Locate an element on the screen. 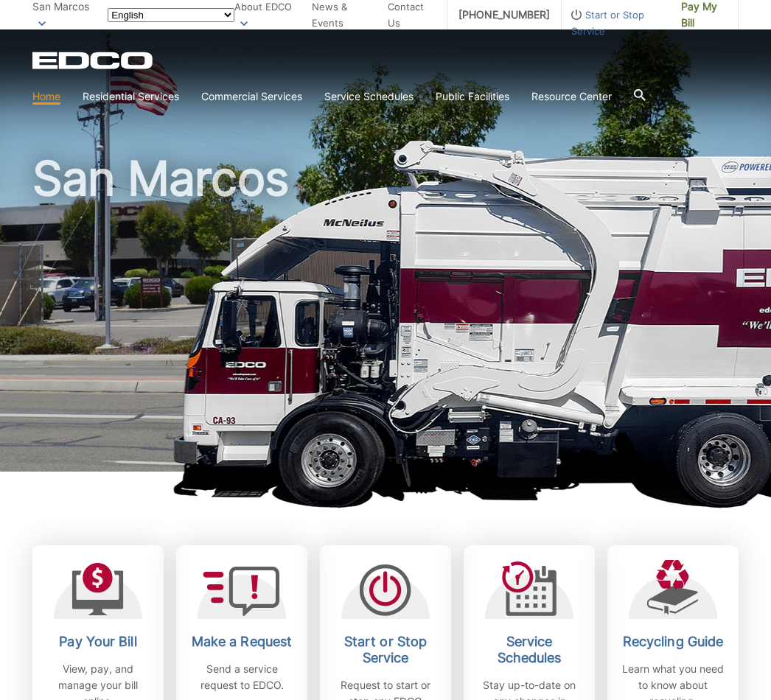 The width and height of the screenshot is (771, 700). a: EDCD logo. Return to the homepage. is located at coordinates (94, 61).